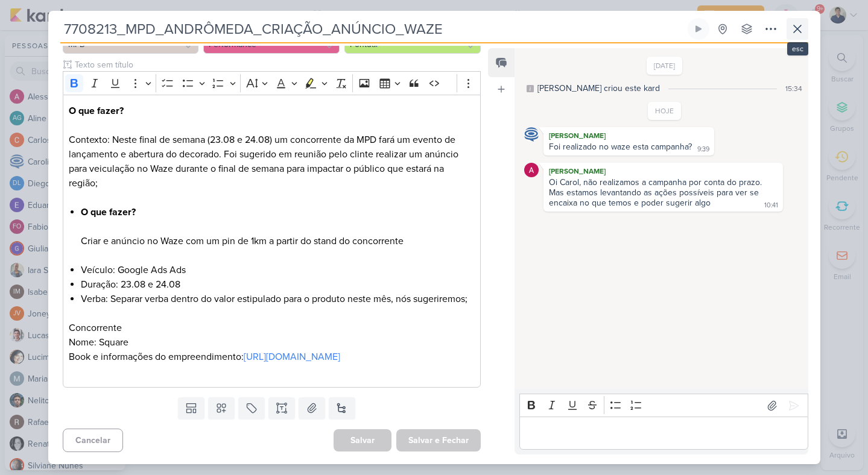 The height and width of the screenshot is (475, 868). What do you see at coordinates (93, 440) in the screenshot?
I see `button: Cancelar` at bounding box center [93, 440].